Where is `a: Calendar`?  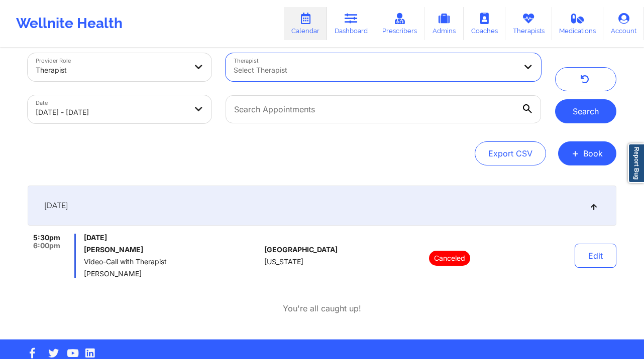
a: Calendar is located at coordinates (306, 23).